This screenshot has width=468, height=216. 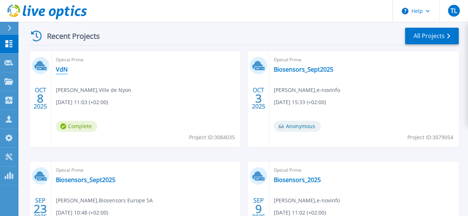 What do you see at coordinates (212, 138) in the screenshot?
I see `span: Project ID: 3084035` at bounding box center [212, 138].